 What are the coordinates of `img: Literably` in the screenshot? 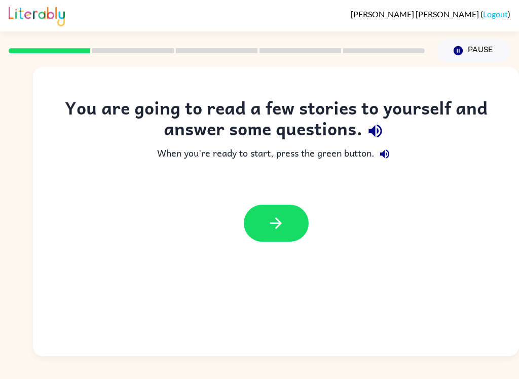 It's located at (36, 15).